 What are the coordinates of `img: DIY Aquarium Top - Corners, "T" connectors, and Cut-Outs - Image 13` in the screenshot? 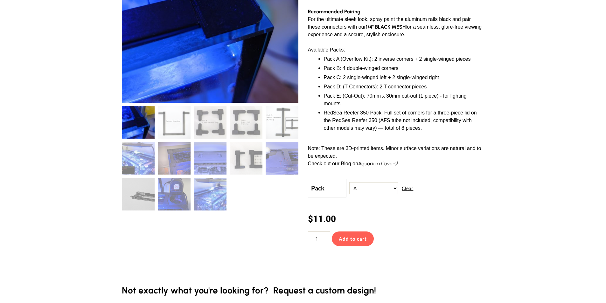 It's located at (210, 194).